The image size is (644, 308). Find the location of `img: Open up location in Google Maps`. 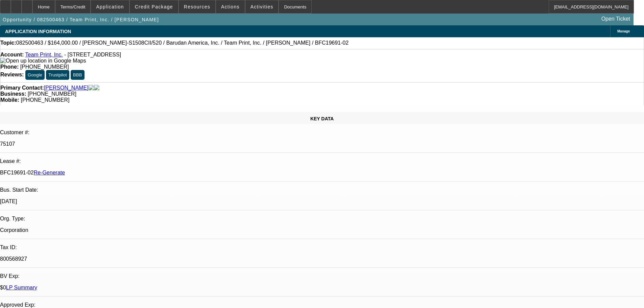

img: Open up location in Google Maps is located at coordinates (43, 61).